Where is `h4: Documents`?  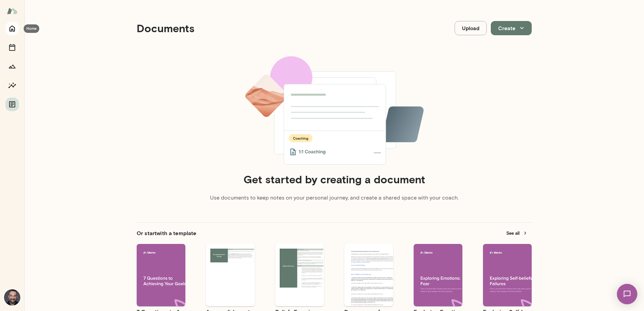
h4: Documents is located at coordinates (165, 28).